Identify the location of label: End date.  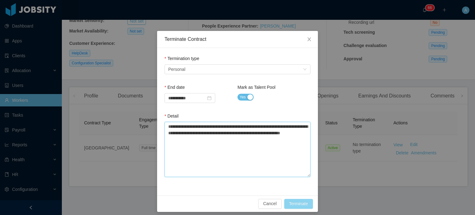
(175, 87).